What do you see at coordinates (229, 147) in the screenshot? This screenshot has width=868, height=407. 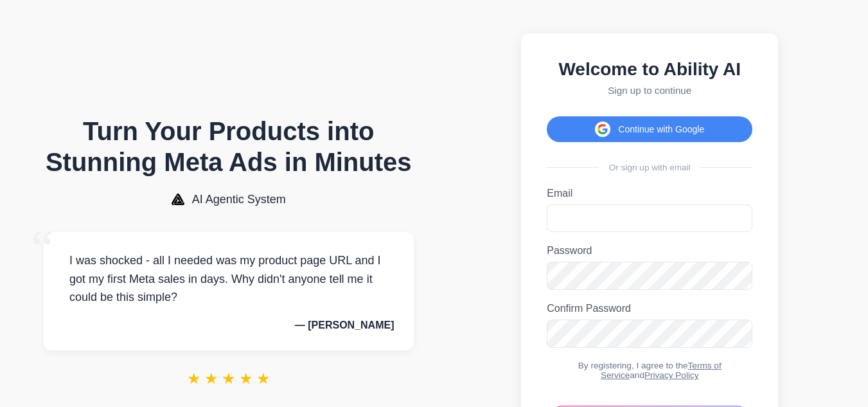 I see `h1: Turn Your Products into Stunning Meta Ads in Minutes` at bounding box center [229, 147].